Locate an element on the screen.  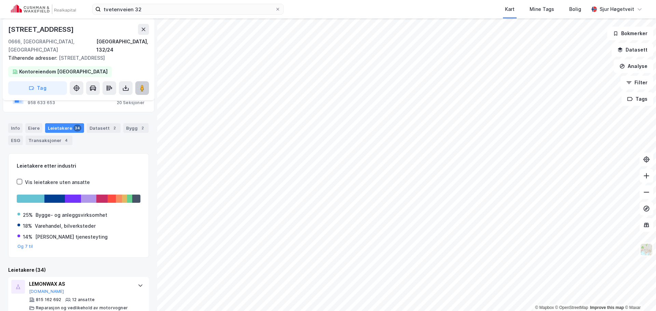
button: Analyse is located at coordinates (633, 66).